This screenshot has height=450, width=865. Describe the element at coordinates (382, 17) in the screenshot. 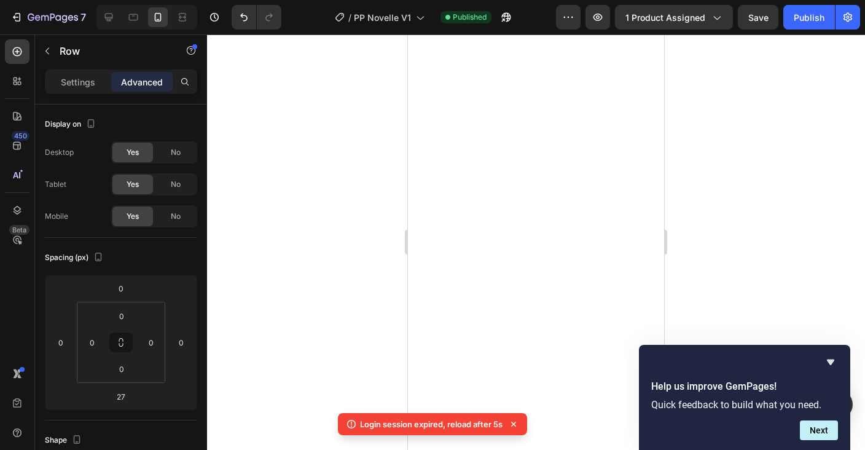

I see `span: PP Novelle V1` at that location.